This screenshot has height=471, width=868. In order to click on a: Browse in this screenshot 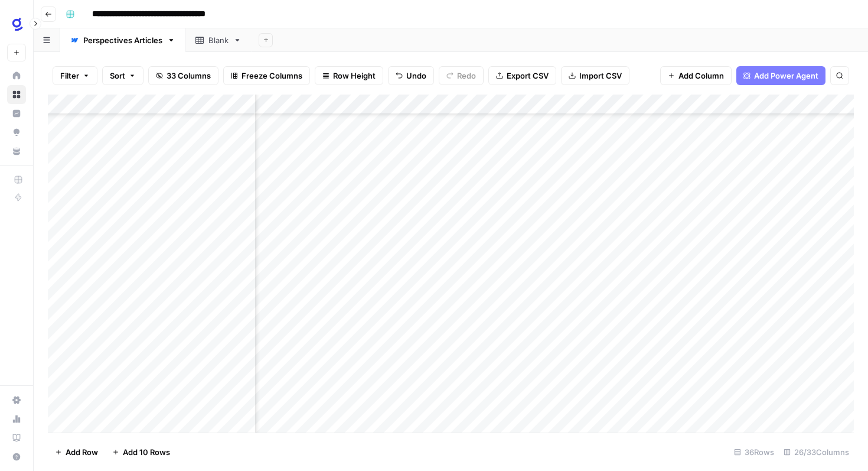, I will do `click(17, 95)`.